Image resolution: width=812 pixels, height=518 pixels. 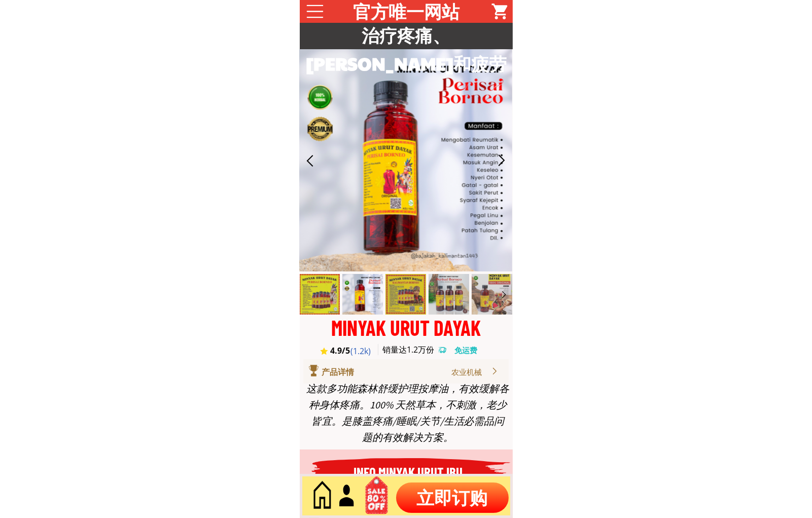 What do you see at coordinates (344, 373) in the screenshot?
I see `div: 产品详情` at bounding box center [344, 373].